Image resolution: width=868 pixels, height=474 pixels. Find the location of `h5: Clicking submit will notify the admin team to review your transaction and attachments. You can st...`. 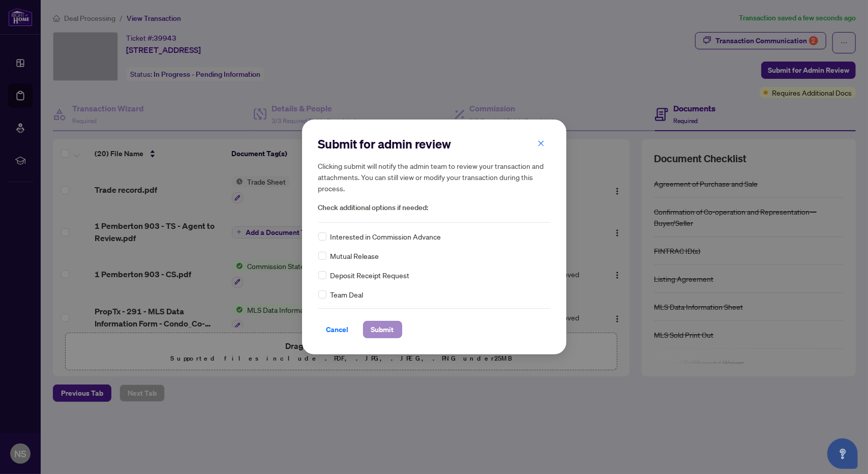

h5: Clicking submit will notify the admin team to review your transaction and attachments. You can st... is located at coordinates (434, 177).